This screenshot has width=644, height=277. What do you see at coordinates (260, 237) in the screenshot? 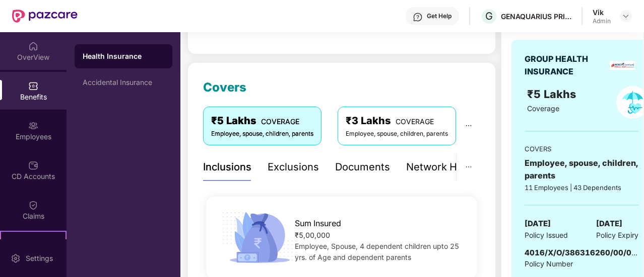
I see `img: icon` at bounding box center [260, 237].